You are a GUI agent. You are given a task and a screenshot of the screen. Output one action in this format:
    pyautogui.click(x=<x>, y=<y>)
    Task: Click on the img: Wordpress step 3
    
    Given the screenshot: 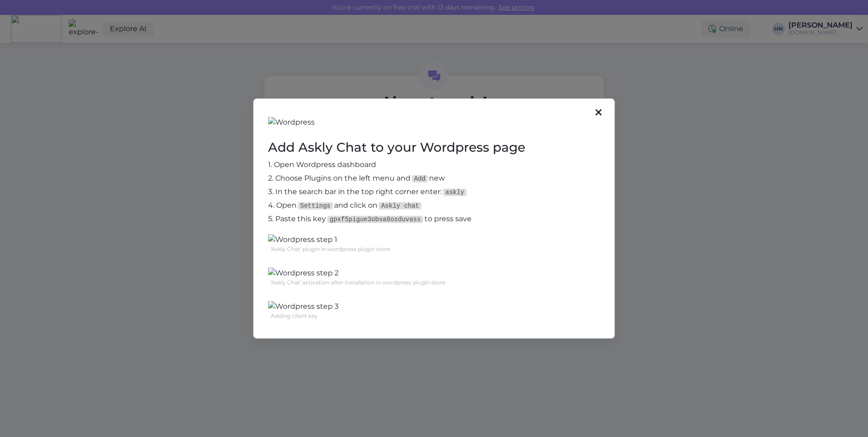 What is the action you would take?
    pyautogui.click(x=303, y=307)
    